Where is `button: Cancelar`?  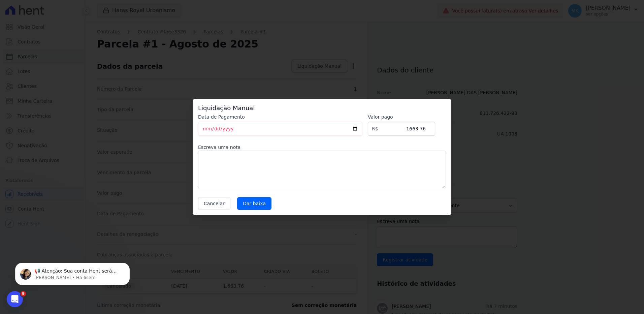 button: Cancelar is located at coordinates (215, 203).